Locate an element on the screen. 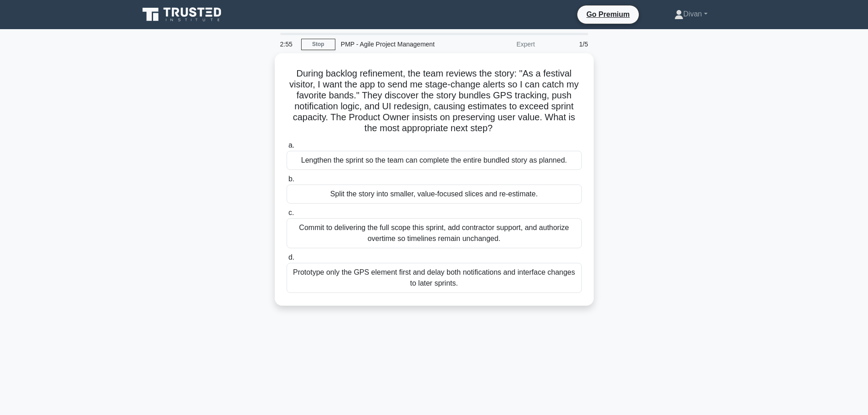 The width and height of the screenshot is (868, 415). div: Split the story into smaller, value-focused slices and re-estimate. is located at coordinates (434, 194).